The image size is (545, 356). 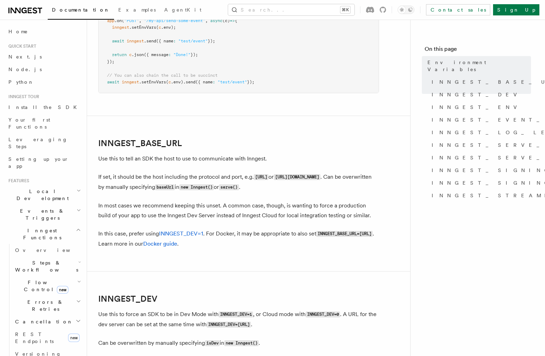 What do you see at coordinates (291, 10) in the screenshot?
I see `button: Search...⌘K` at bounding box center [291, 10].